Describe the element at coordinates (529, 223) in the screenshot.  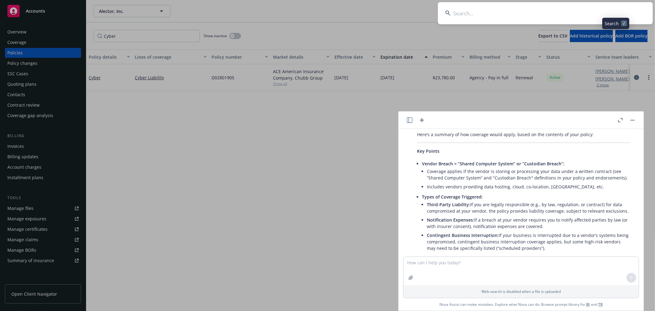
I see `li: If a breach at your vendor requires you to notify affected parties by law (or with insurer consen...` at that location.